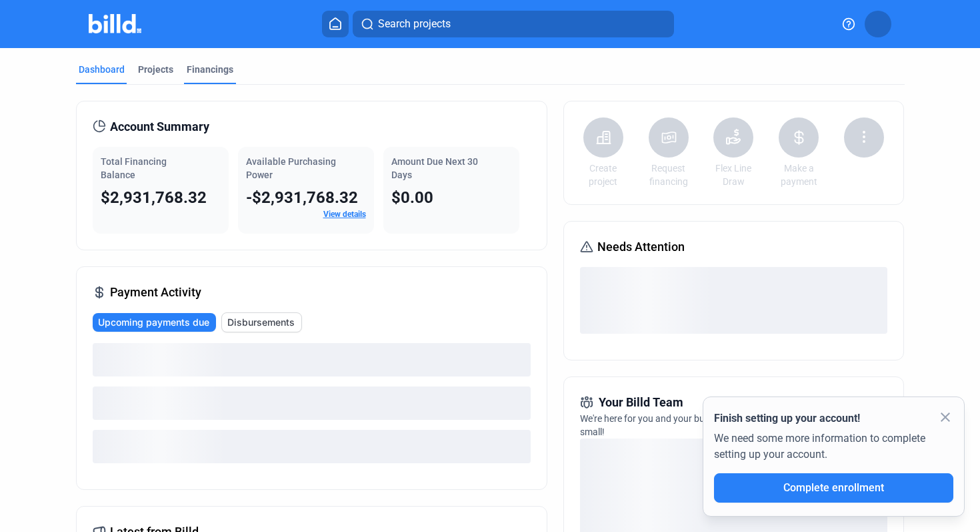 This screenshot has width=980, height=532. Describe the element at coordinates (799, 174) in the screenshot. I see `a: Make a payment` at that location.